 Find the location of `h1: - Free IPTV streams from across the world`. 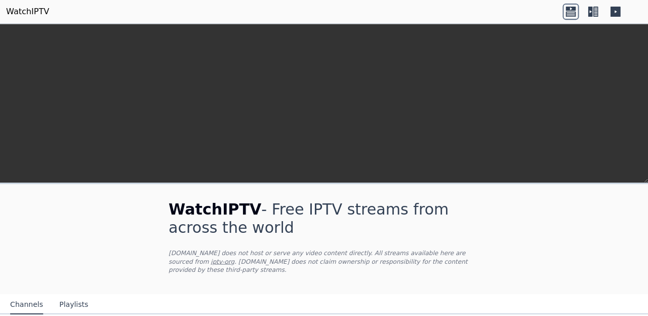

h1: - Free IPTV streams from across the world is located at coordinates (324, 218).